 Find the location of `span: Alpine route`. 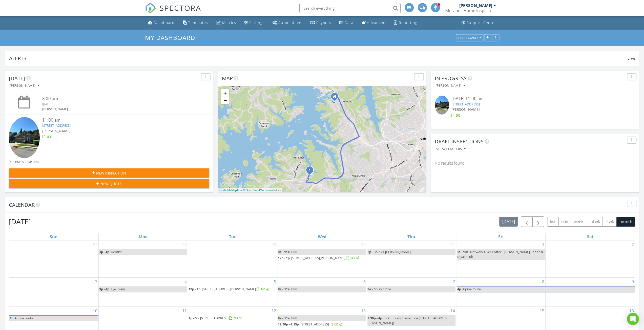

span: Alpine route is located at coordinates (24, 319).